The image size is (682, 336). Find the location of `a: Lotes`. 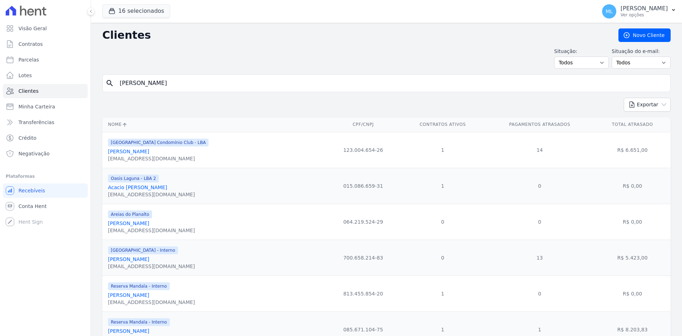

a: Lotes is located at coordinates (45, 75).